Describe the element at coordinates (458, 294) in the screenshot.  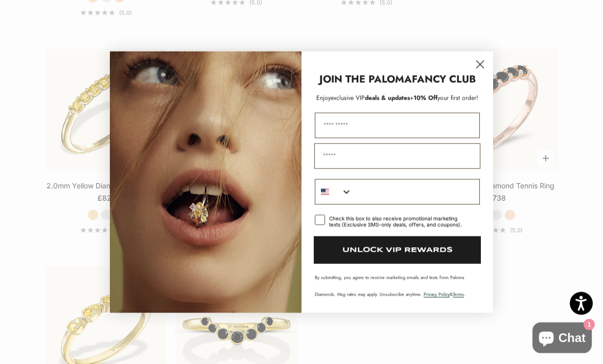
I see `a: Terms` at that location.